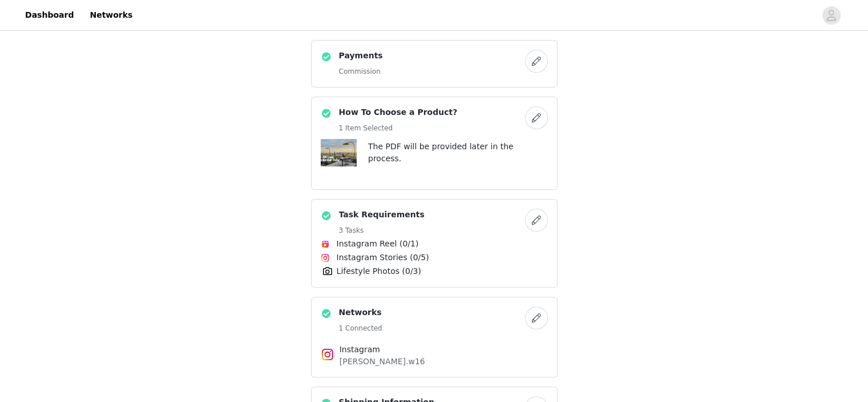  I want to click on div: How To Choose a Product?, so click(434, 143).